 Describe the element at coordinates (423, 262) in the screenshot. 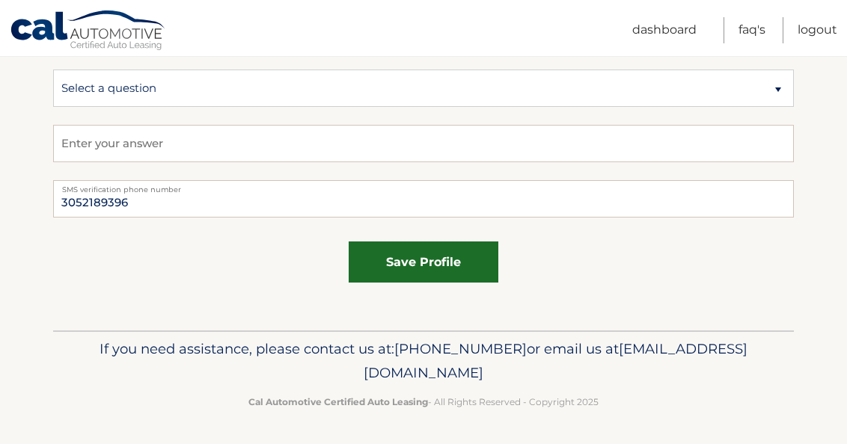

I see `button: save profile` at that location.